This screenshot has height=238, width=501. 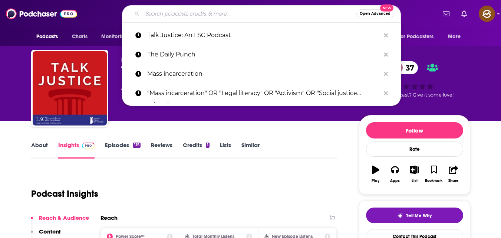 What do you see at coordinates (136, 145) in the screenshot?
I see `div: 115` at bounding box center [136, 145].